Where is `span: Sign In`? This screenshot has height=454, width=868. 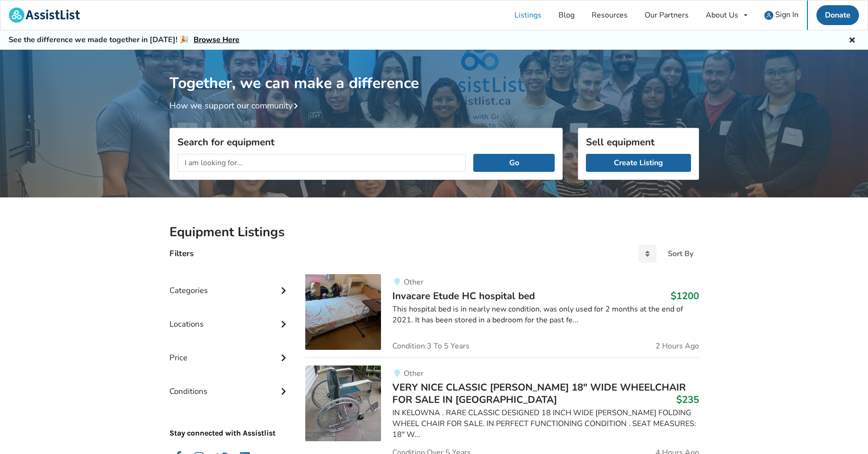
span: Sign In is located at coordinates (786, 14).